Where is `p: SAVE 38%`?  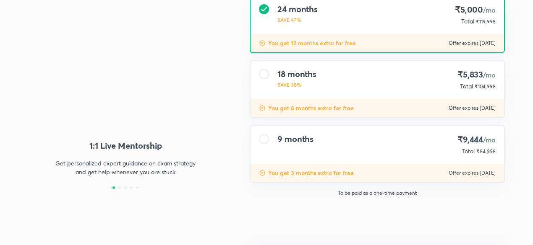 p: SAVE 38% is located at coordinates (297, 85).